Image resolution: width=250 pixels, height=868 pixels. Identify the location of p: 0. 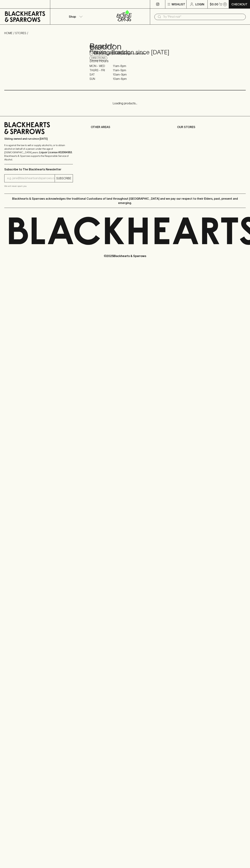
(225, 4).